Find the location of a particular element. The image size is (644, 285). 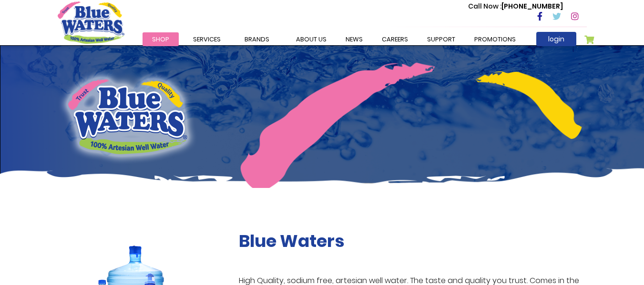

a: login is located at coordinates (556, 39).